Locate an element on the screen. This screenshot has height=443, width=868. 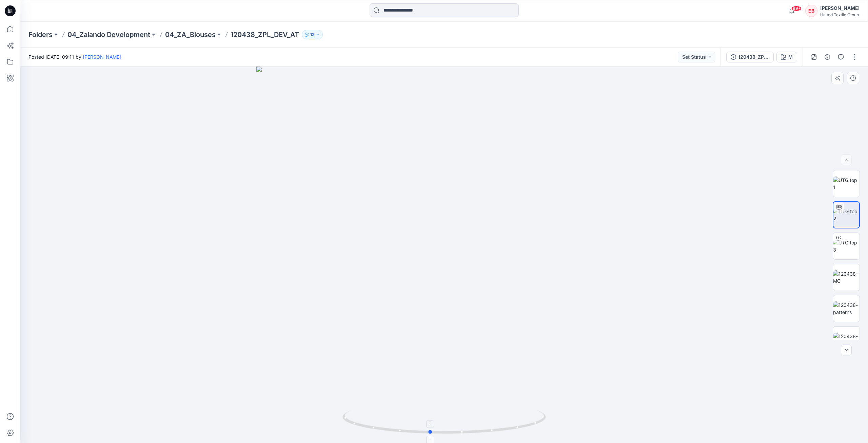
div: EB is located at coordinates (811, 11).